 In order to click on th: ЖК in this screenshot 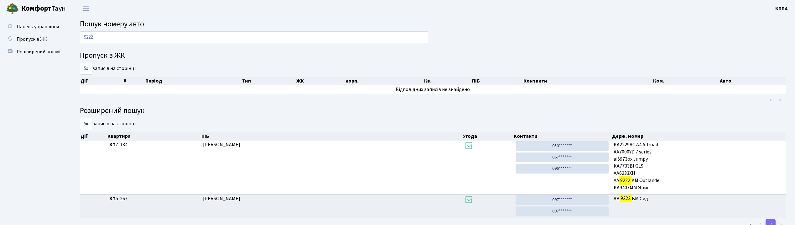, I will do `click(320, 81)`.